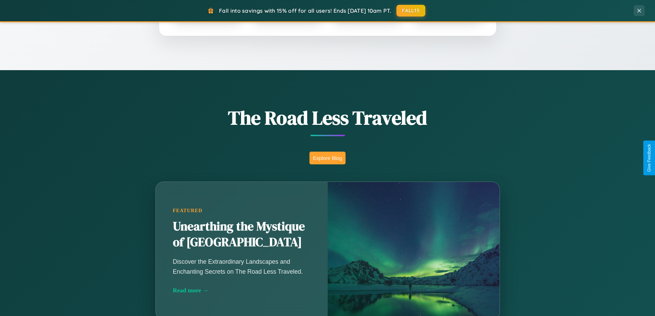  I want to click on h1: The Road Less Traveled, so click(328, 118).